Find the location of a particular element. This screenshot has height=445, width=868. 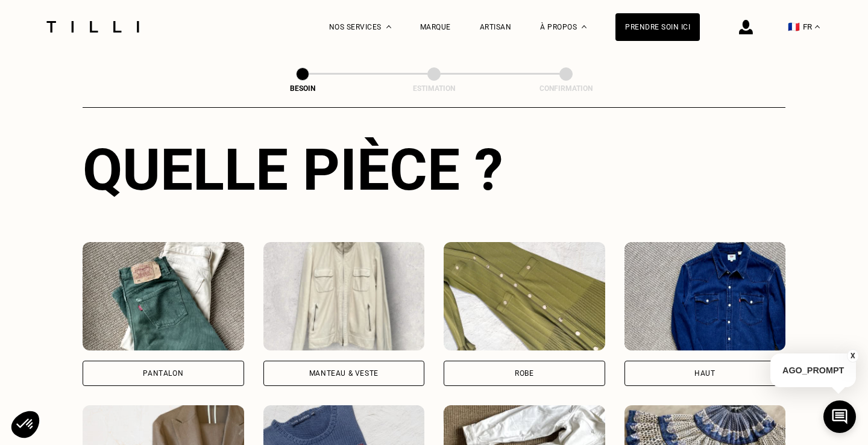

div: Marque is located at coordinates (435, 27).